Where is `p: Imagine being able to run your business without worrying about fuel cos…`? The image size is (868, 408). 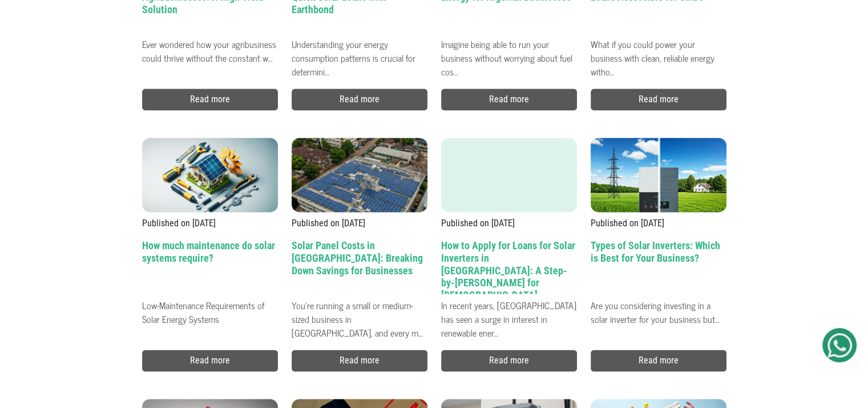
p: Imagine being able to run your business without worrying about fuel cos… is located at coordinates (509, 47).